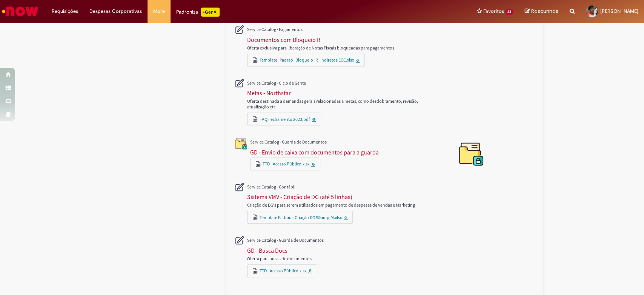 The width and height of the screenshot is (644, 295). I want to click on a: Rascunhos, so click(541, 11).